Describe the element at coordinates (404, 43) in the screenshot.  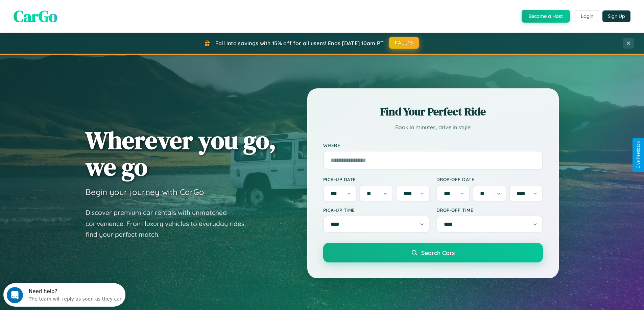
I see `button: FALL15` at that location.